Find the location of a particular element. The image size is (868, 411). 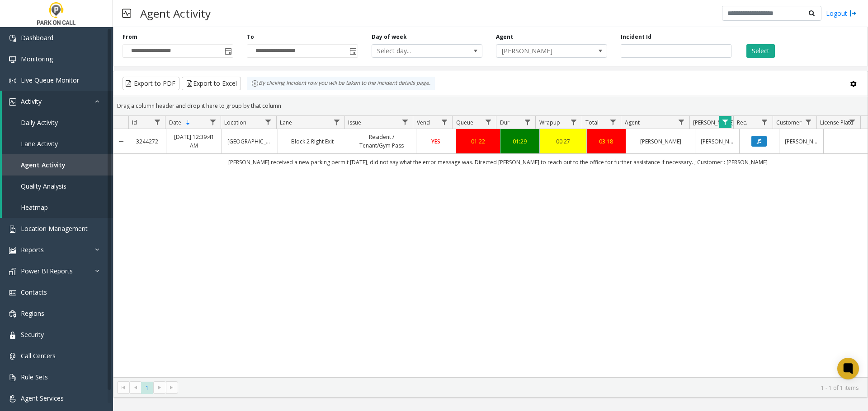

a: Activity is located at coordinates (57, 101).